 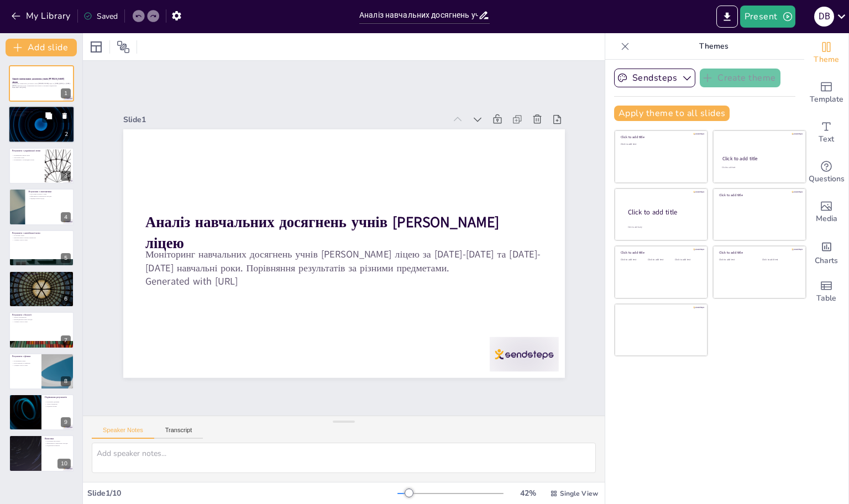 I want to click on div: D B, so click(x=824, y=16).